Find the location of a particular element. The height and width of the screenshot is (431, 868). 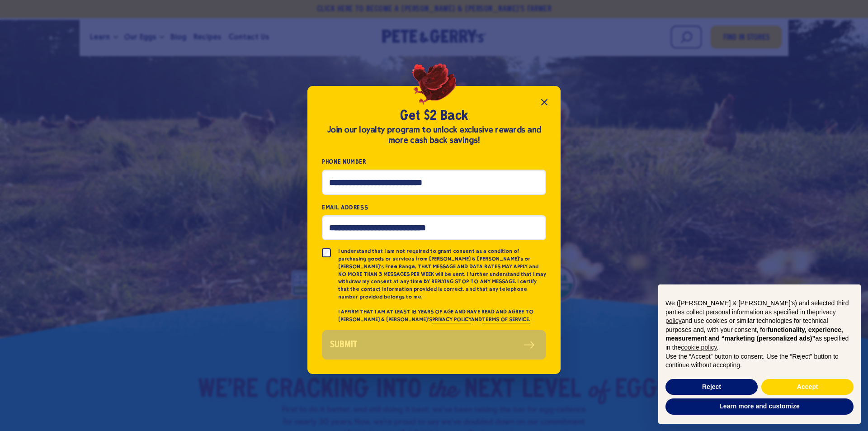

input: I understand that I am not required to grant consent as a condition of purchasing goods or servic... is located at coordinates (326, 253).